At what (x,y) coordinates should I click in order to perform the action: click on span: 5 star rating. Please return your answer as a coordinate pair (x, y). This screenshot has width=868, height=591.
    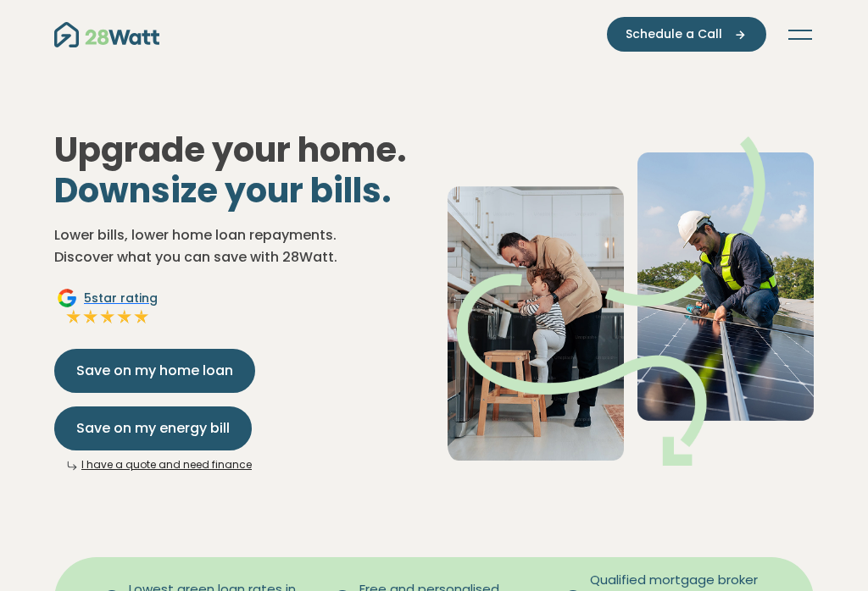
    Looking at the image, I should click on (121, 299).